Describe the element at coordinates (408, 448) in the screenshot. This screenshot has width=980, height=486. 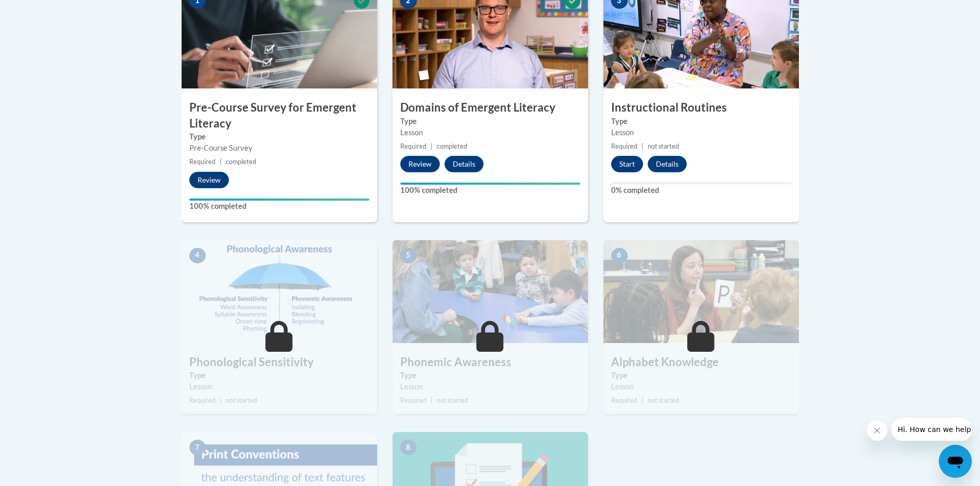
I see `span: 8` at that location.